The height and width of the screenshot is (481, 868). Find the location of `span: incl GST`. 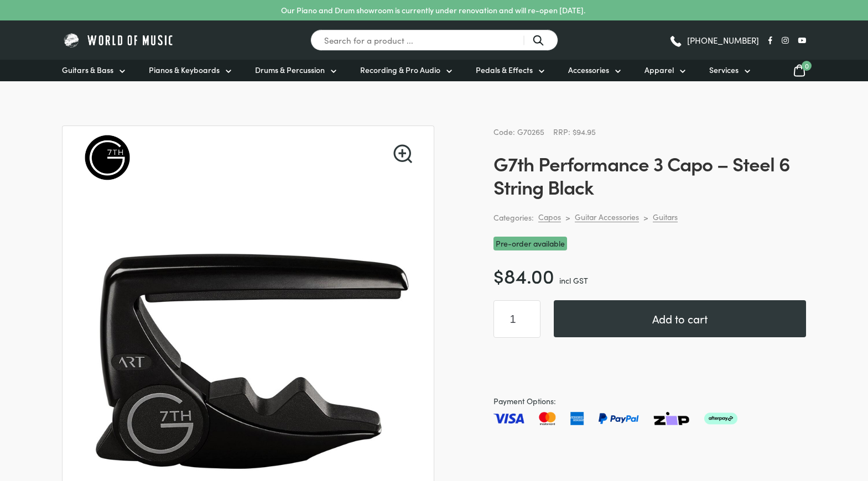

span: incl GST is located at coordinates (573, 281).